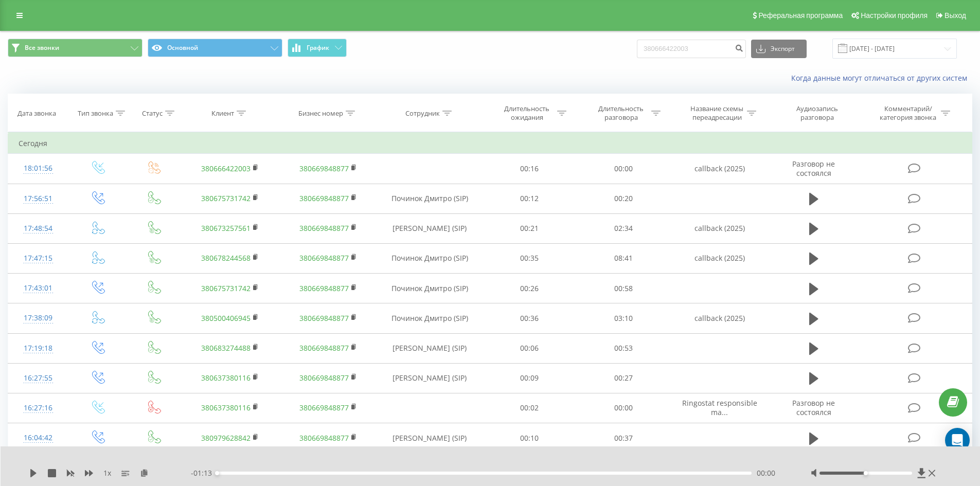 This screenshot has width=980, height=486. What do you see at coordinates (958, 440) in the screenshot?
I see `div: Open Intercom Messenger` at bounding box center [958, 440].